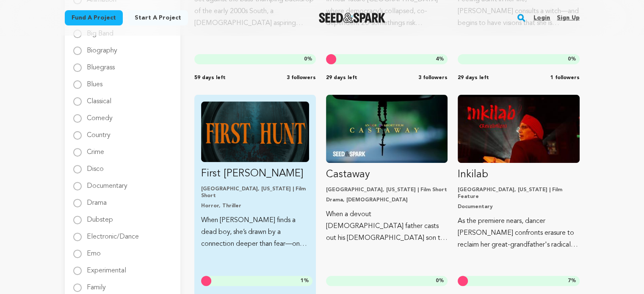 This screenshot has height=294, width=644. What do you see at coordinates (302, 281) in the screenshot?
I see `span: 1` at bounding box center [302, 281].